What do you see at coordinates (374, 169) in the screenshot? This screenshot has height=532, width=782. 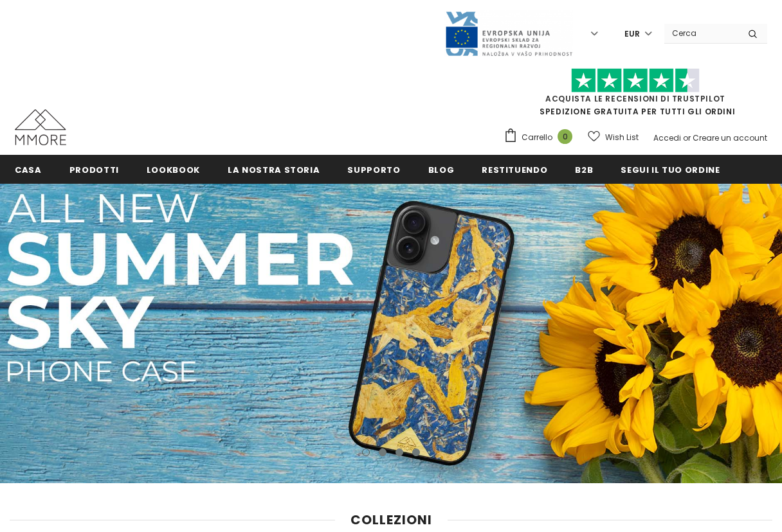 I see `a: supporto` at bounding box center [374, 169].